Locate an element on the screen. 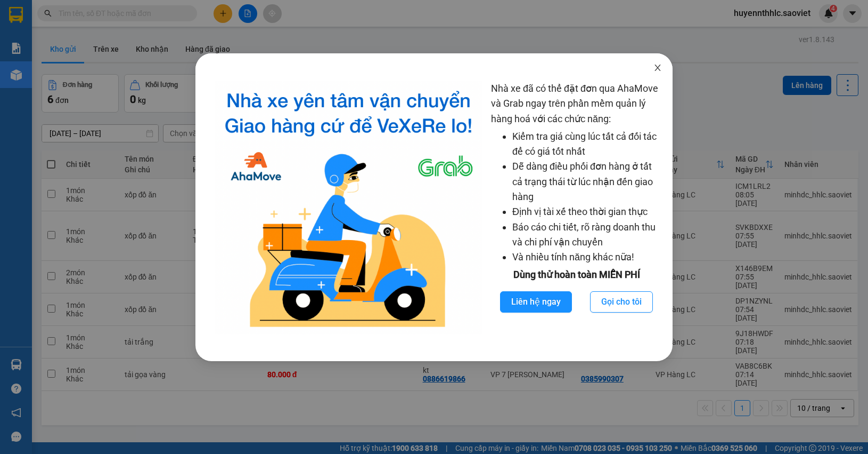  li: Và nhiều tính năng khác nữa! is located at coordinates (587, 257).